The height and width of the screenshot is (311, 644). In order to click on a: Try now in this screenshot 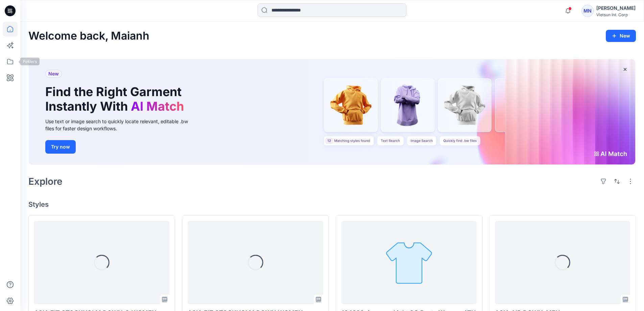, I will do `click(60, 147)`.